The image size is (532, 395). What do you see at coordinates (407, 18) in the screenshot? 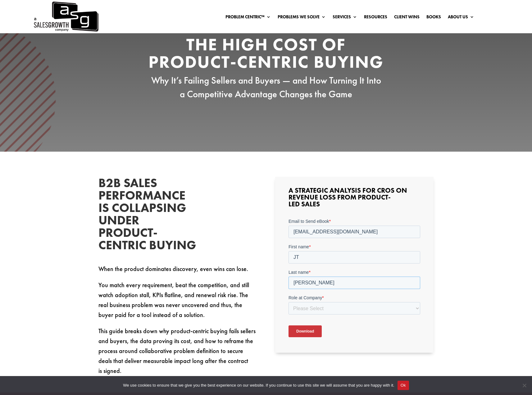
I see `a: Client Wins` at bounding box center [407, 18].